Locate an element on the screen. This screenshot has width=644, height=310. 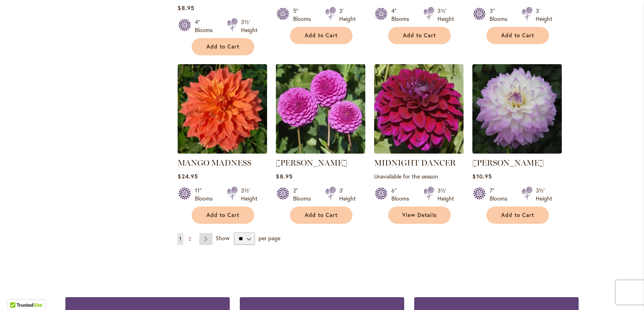
div: 11" Blooms is located at coordinates (206, 195).